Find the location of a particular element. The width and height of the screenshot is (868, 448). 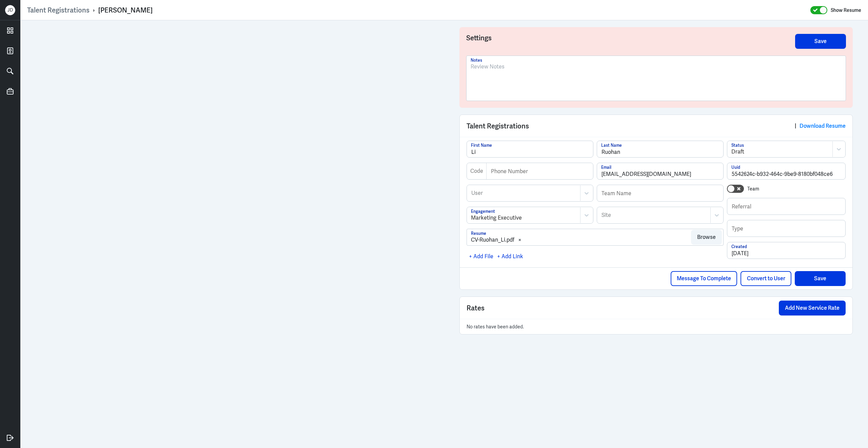

div: + Add Link is located at coordinates (510, 257).